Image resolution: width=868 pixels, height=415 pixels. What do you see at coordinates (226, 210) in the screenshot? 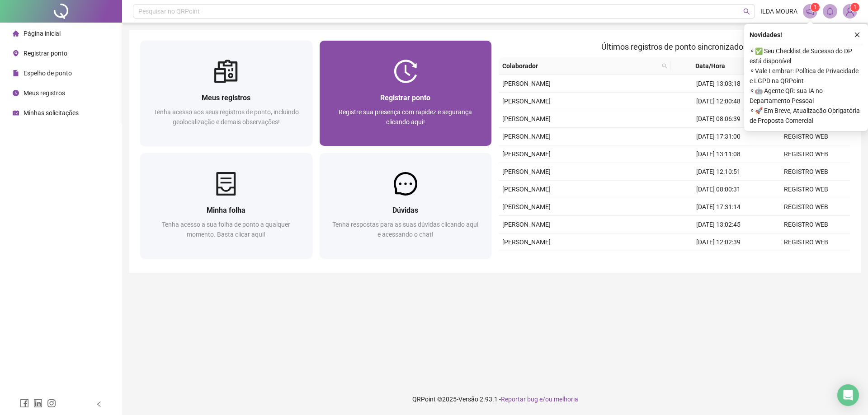
I see `span: Minha folha` at bounding box center [226, 210].